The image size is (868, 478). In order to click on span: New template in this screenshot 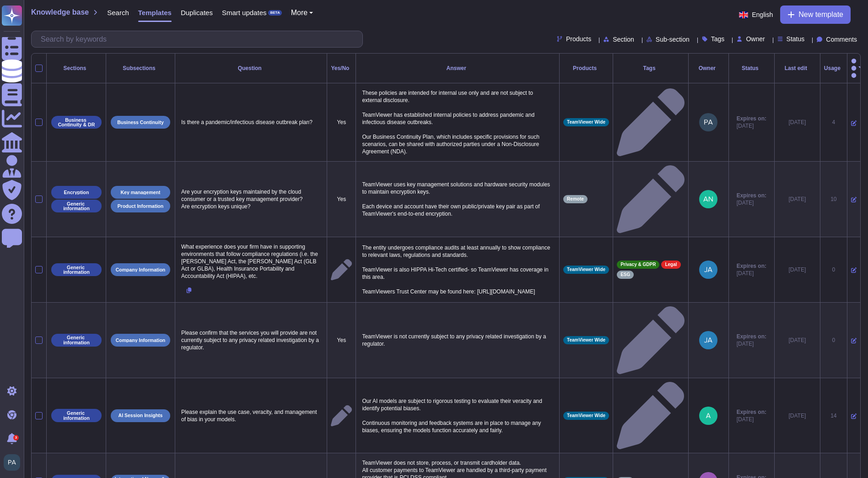, I will do `click(821, 15)`.